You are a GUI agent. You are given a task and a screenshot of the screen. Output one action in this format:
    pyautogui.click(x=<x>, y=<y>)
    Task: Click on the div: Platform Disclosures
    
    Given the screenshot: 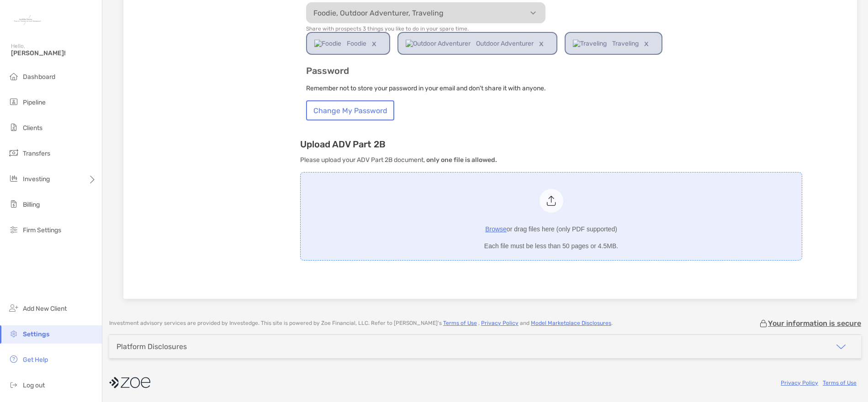 What is the action you would take?
    pyautogui.click(x=151, y=347)
    